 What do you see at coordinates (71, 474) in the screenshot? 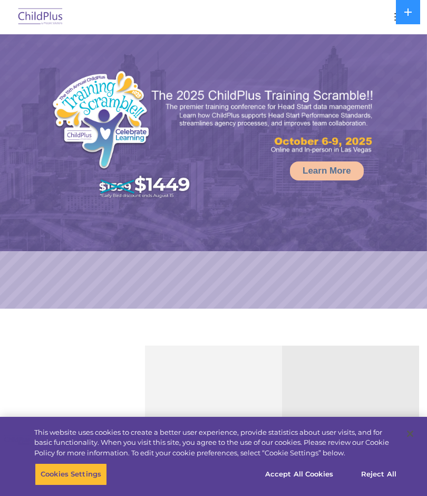
I see `button: Cookies Settings` at bounding box center [71, 474].